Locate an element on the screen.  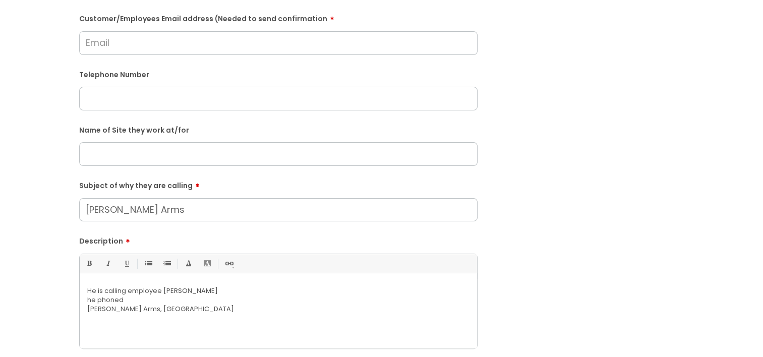
a: Link is located at coordinates (229, 263).